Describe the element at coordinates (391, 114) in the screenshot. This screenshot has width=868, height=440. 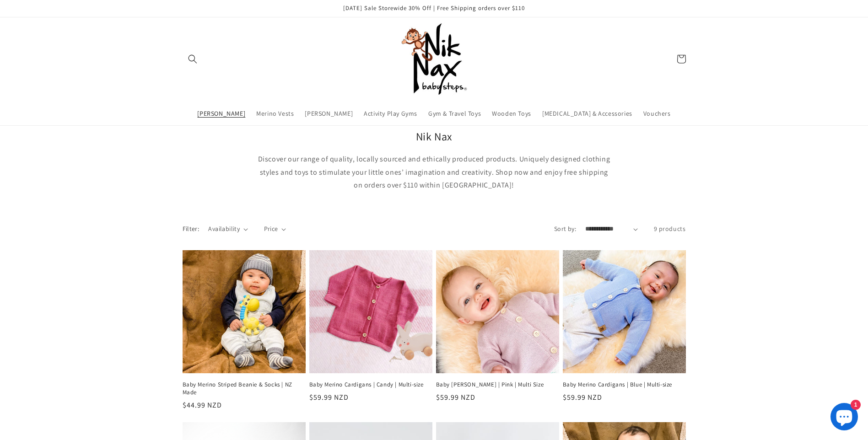
I see `a: Activity Play Gyms` at that location.